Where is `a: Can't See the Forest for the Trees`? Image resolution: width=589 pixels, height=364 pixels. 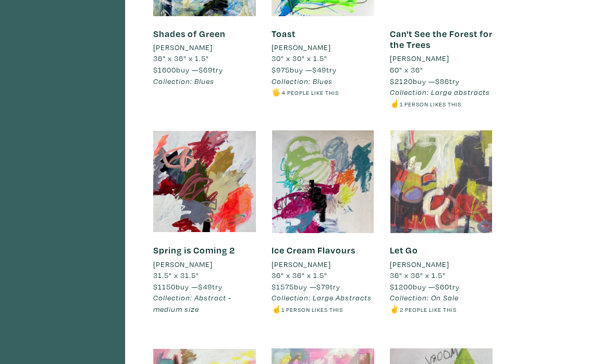 a: Can't See the Forest for the Trees is located at coordinates (441, 39).